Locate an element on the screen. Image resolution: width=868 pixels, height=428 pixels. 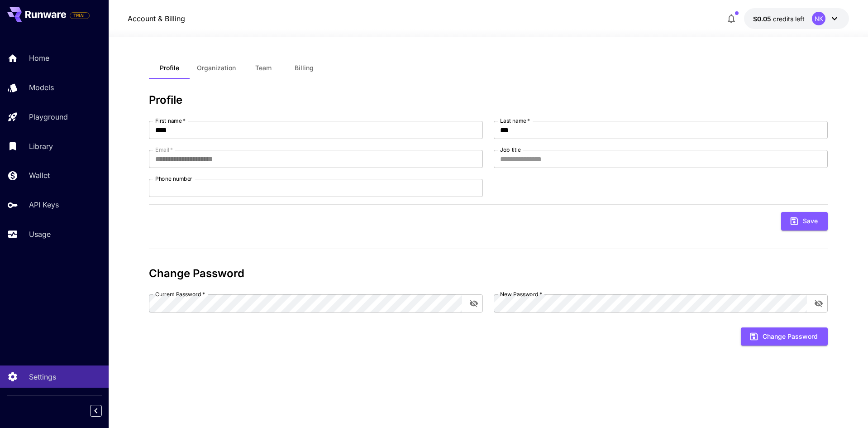
p: Wallet is located at coordinates (39, 176).